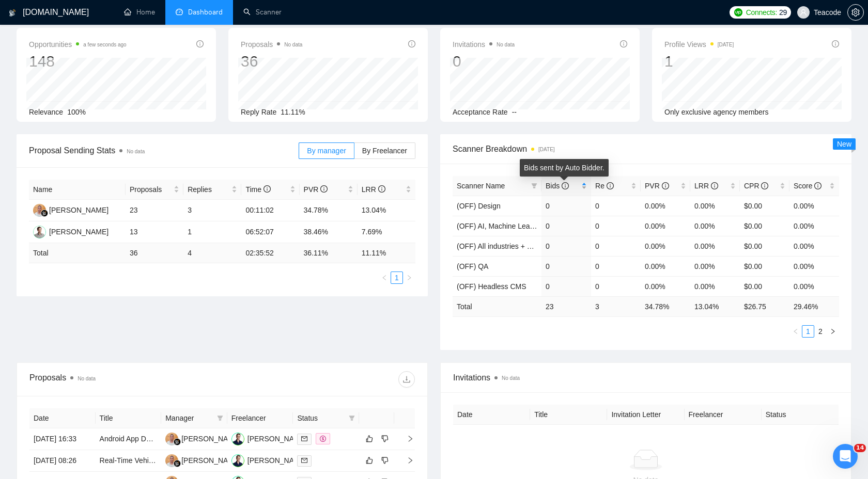  I want to click on span: Scanner Breakdown, so click(646, 149).